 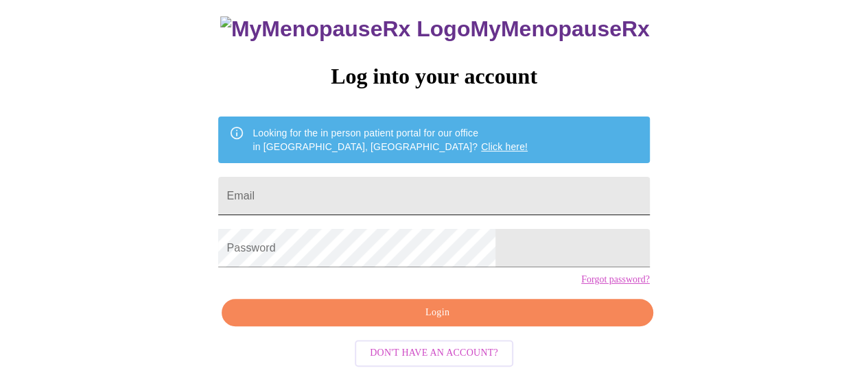 I want to click on h3: MyMenopauseRx, so click(x=435, y=29).